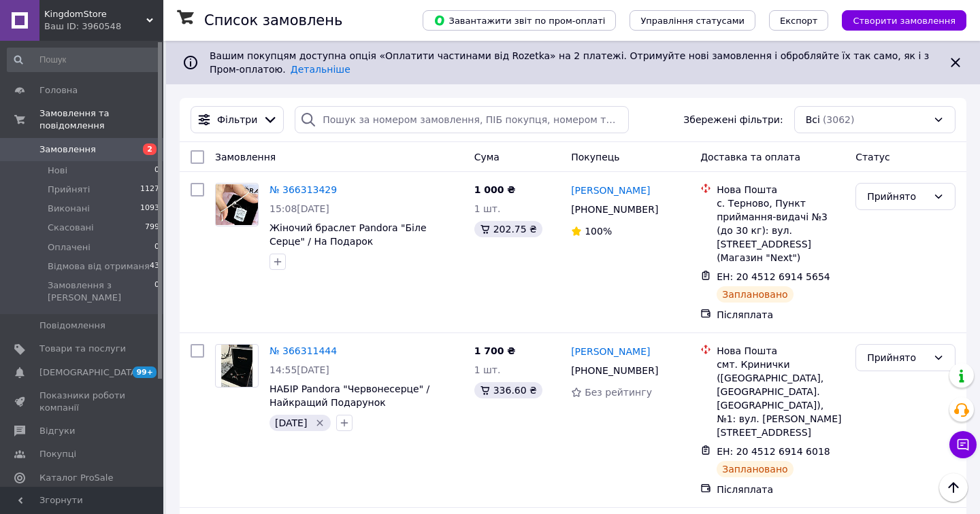  What do you see at coordinates (348, 235) in the screenshot?
I see `a: Жіночий браслет Pandora "Біле Серце" / На Подарок` at bounding box center [348, 235].